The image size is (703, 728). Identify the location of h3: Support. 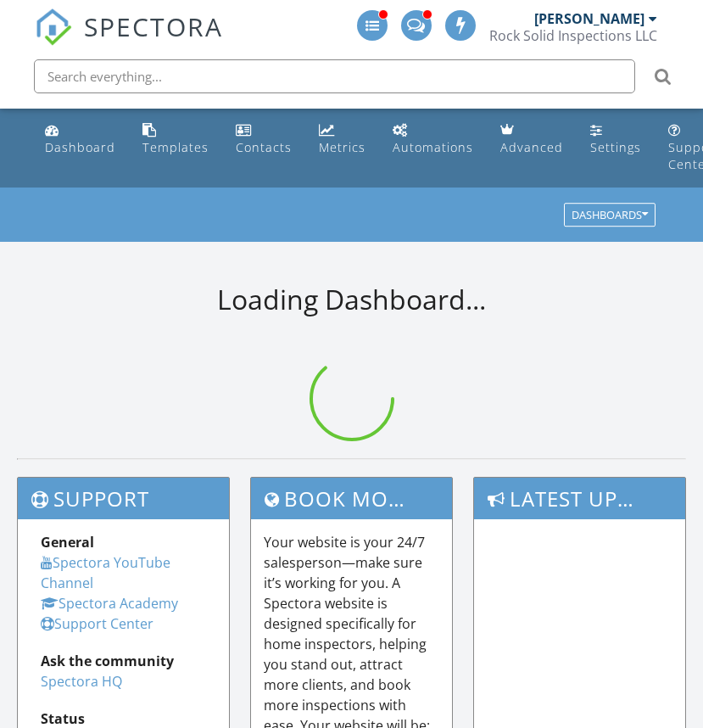
(123, 498).